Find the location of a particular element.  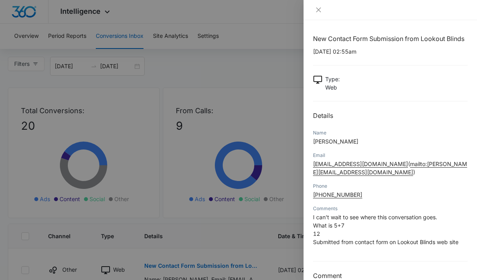

span: I can’t wait to see where this conversation goes. is located at coordinates (375, 217).